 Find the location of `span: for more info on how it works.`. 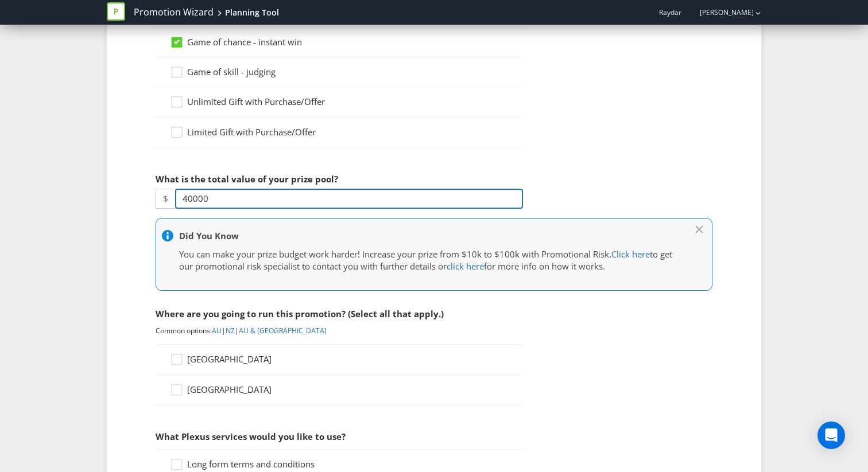

span: for more info on how it works. is located at coordinates (544, 266).